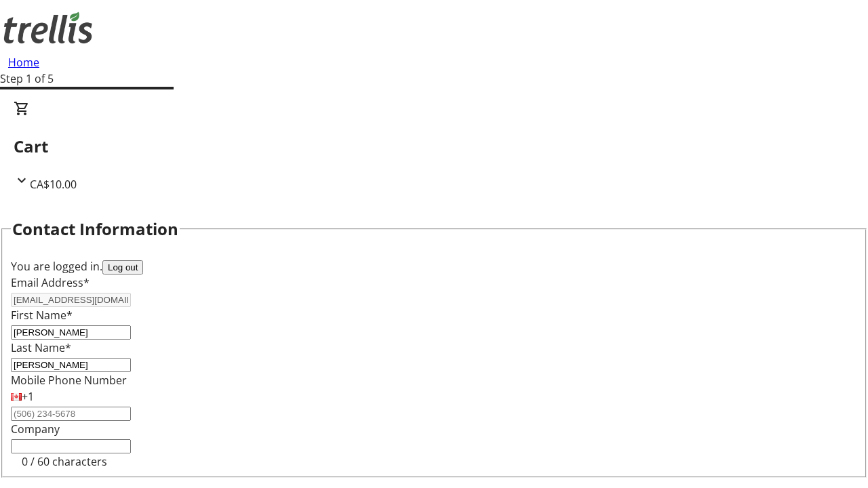 The width and height of the screenshot is (868, 488). What do you see at coordinates (41, 315) in the screenshot?
I see `label: First Name*` at bounding box center [41, 315].